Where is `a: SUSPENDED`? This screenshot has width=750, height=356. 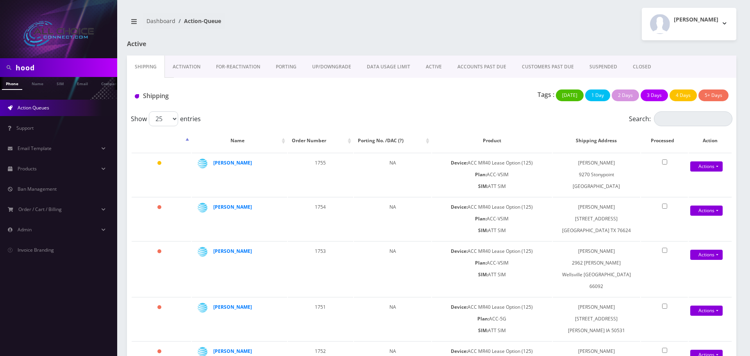
a: SUSPENDED is located at coordinates (603, 67).